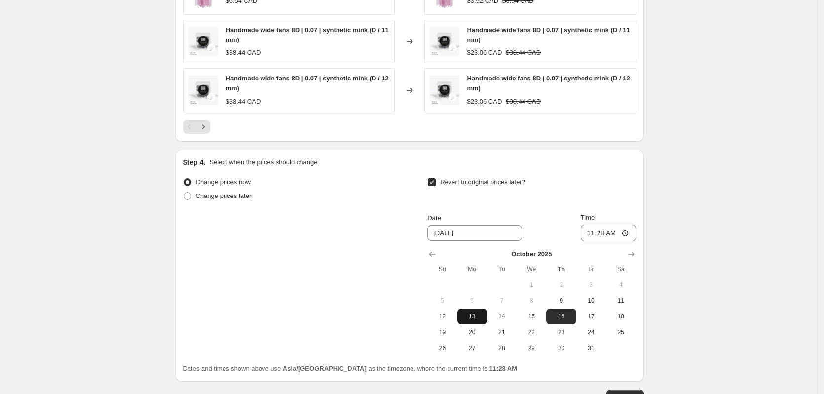  Describe the element at coordinates (442, 269) in the screenshot. I see `th: Sunday` at that location.